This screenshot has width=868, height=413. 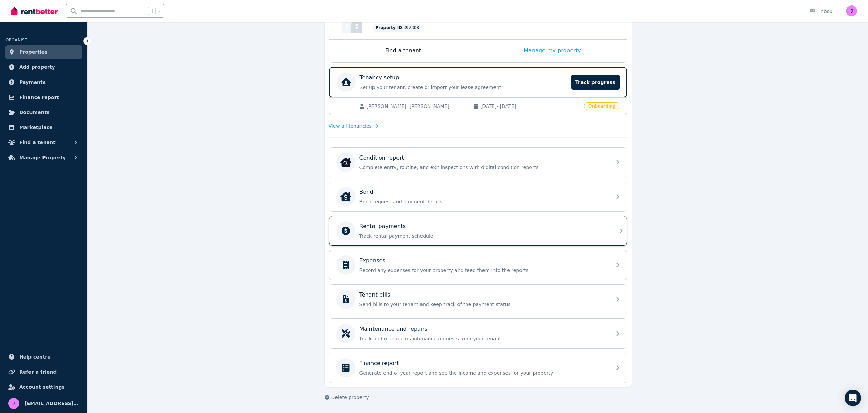 What do you see at coordinates (35, 357) in the screenshot?
I see `span: Help centre` at bounding box center [35, 357].